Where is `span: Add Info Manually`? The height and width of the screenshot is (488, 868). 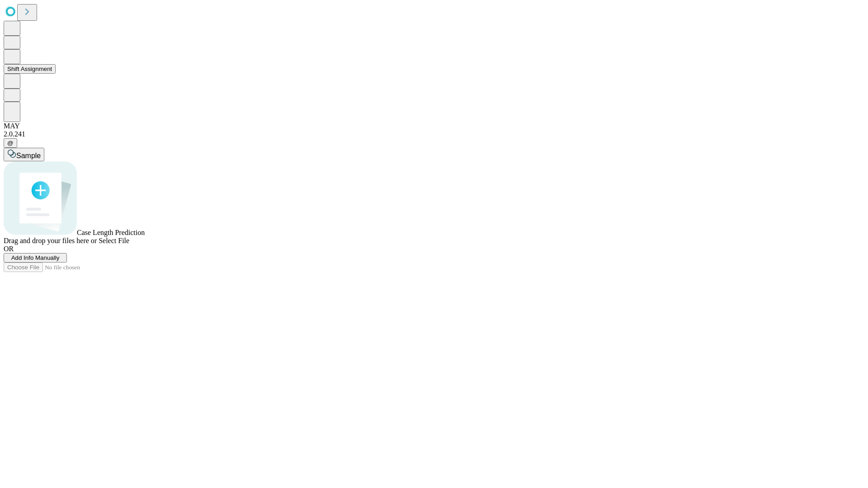 span: Add Info Manually is located at coordinates (35, 258).